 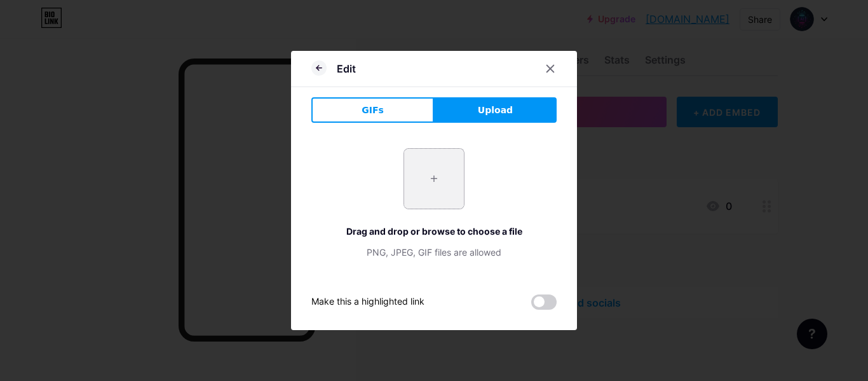 I want to click on button: GIFs, so click(x=372, y=110).